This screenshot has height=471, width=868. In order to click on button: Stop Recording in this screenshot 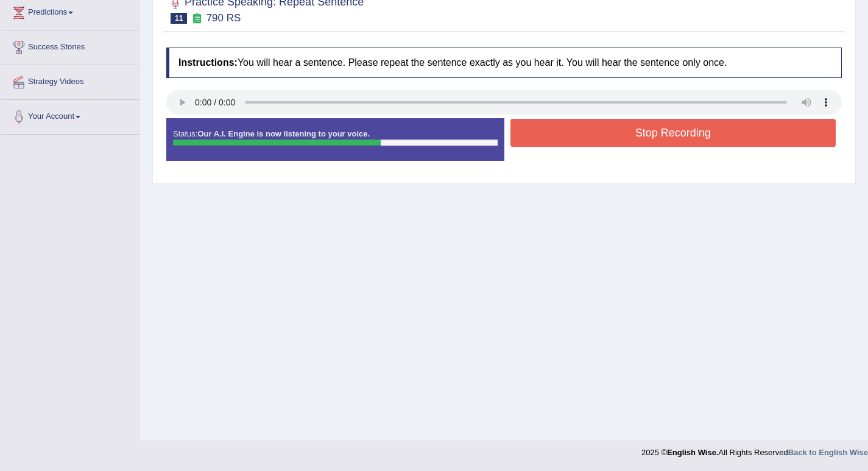, I will do `click(673, 133)`.